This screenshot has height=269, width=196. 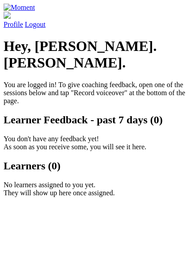 What do you see at coordinates (7, 15) in the screenshot?
I see `img: default_avatar-b4e2223d03051bc43aaaccfb402a43260a3f17acc7fafc1603fdf008d6cba3c9.png` at bounding box center [7, 15].